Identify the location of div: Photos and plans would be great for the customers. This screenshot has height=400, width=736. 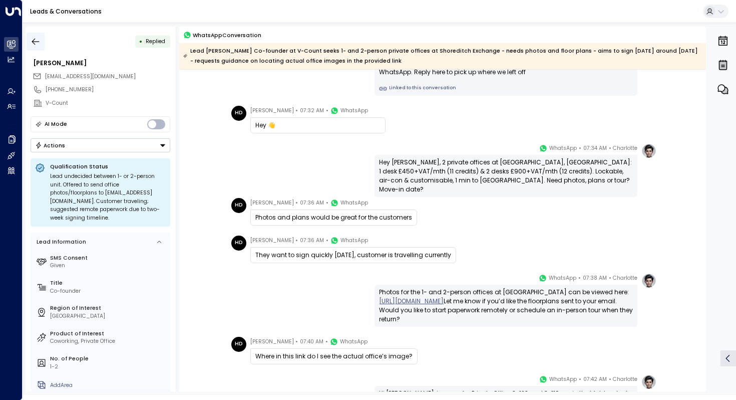
(334, 217).